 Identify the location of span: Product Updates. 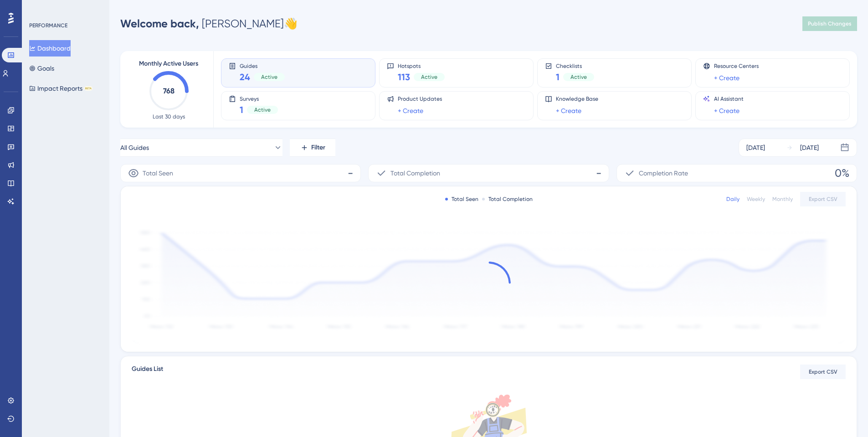
(419, 99).